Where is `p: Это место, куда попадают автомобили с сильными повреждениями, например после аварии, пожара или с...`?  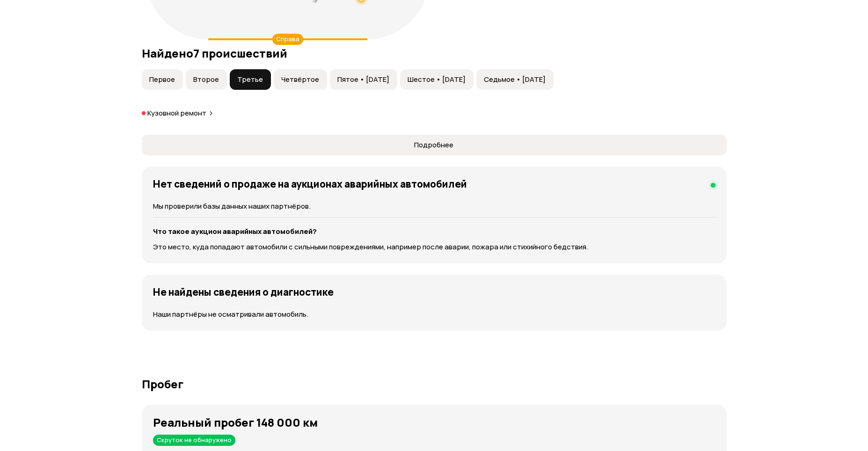 p: Это место, куда попадают автомобили с сильными повреждениями, например после аварии, пожара или с... is located at coordinates (434, 247).